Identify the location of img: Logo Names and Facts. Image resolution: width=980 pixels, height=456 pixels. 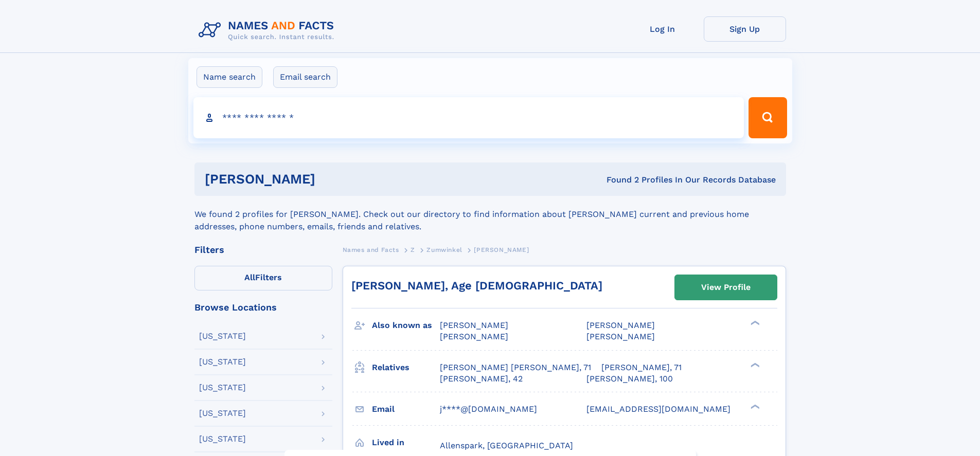
(269, 30).